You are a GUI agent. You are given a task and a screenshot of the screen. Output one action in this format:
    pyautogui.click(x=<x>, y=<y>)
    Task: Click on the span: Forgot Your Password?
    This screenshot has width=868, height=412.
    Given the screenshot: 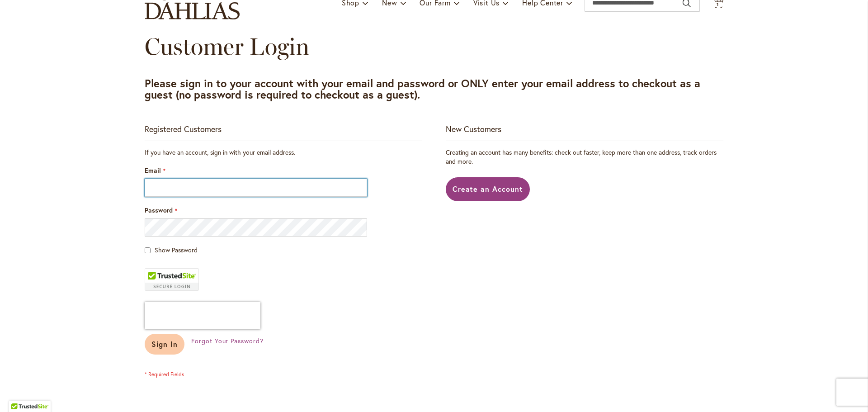 What is the action you would take?
    pyautogui.click(x=227, y=340)
    